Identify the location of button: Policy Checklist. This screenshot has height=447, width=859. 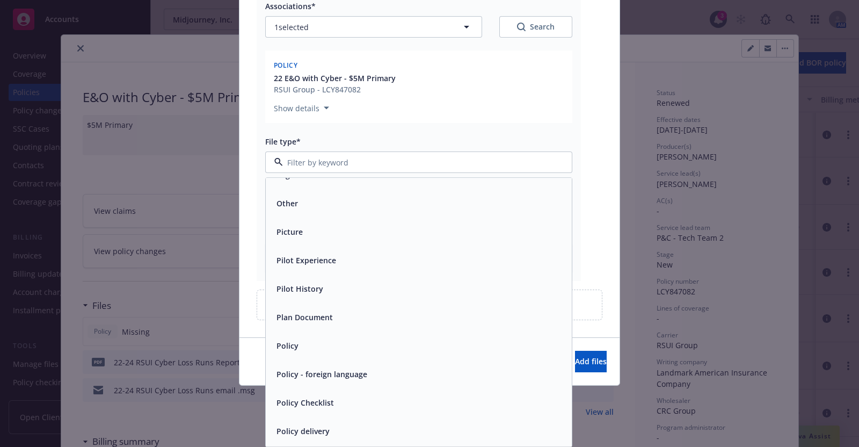
(305, 403).